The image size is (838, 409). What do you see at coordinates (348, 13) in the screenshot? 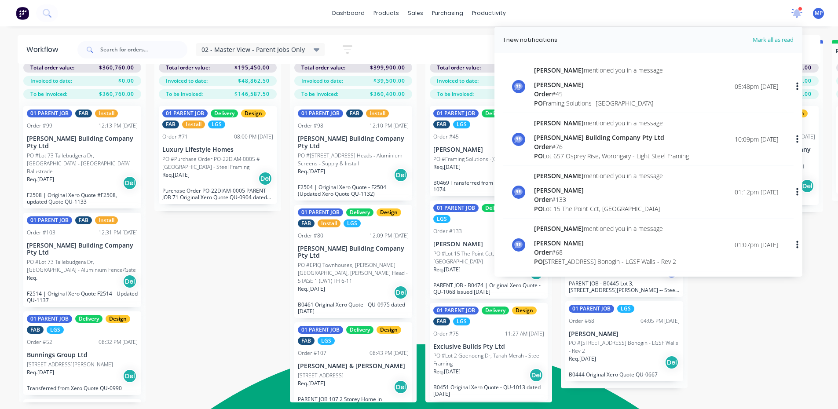
I see `a: dashboard` at bounding box center [348, 13].